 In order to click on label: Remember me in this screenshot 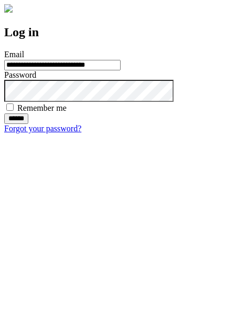, I will do `click(42, 108)`.